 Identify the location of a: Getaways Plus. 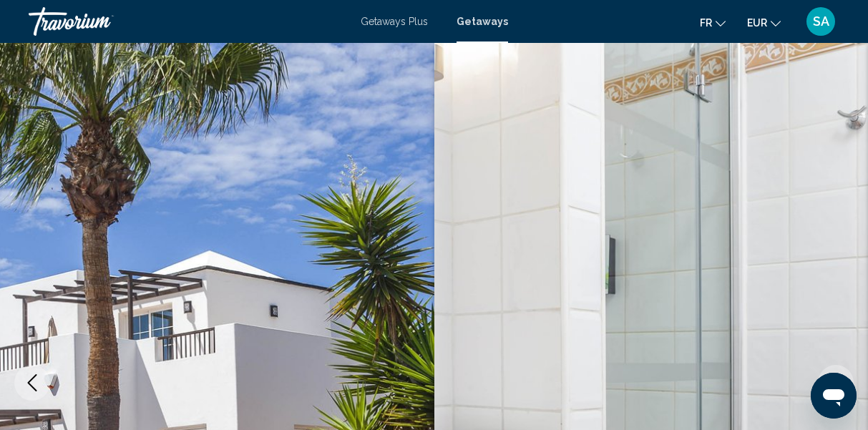
(394, 22).